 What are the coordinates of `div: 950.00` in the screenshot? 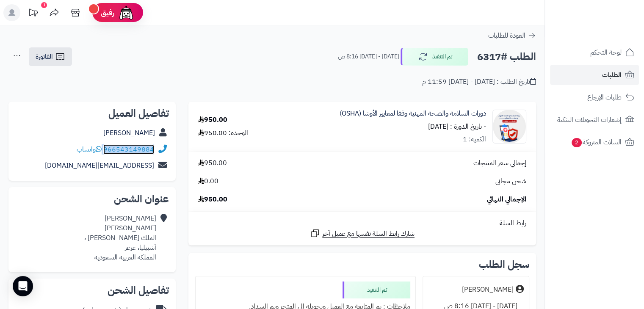 It's located at (213, 120).